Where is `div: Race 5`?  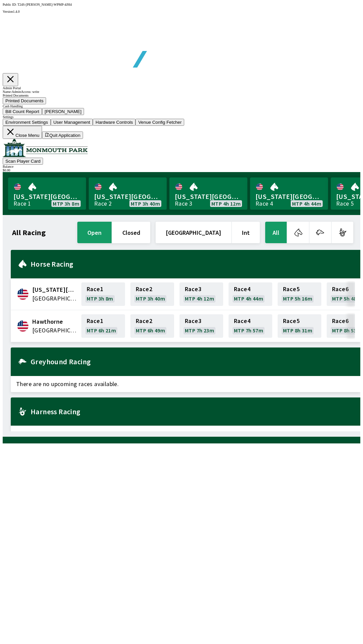 div: Race 5 is located at coordinates (345, 203).